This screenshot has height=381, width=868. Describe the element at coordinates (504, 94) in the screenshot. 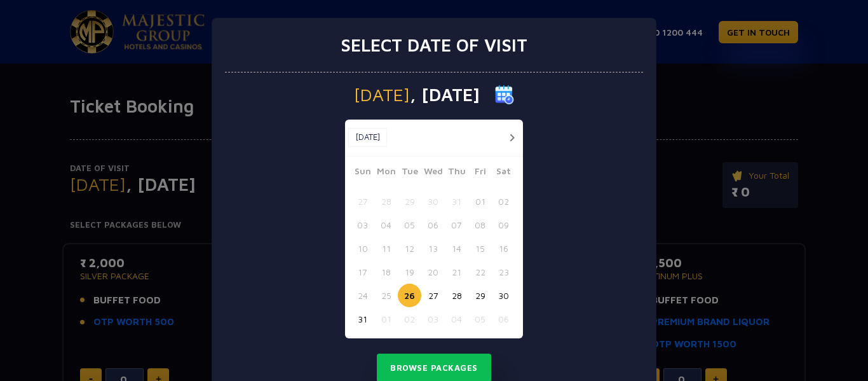

I see `img: calender icon` at that location.